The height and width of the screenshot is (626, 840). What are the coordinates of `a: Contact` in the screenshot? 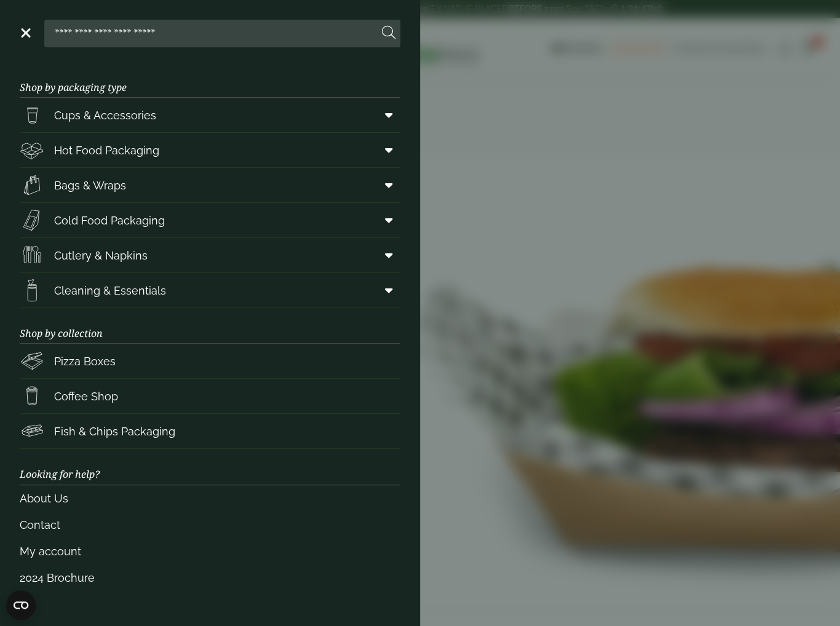 It's located at (210, 525).